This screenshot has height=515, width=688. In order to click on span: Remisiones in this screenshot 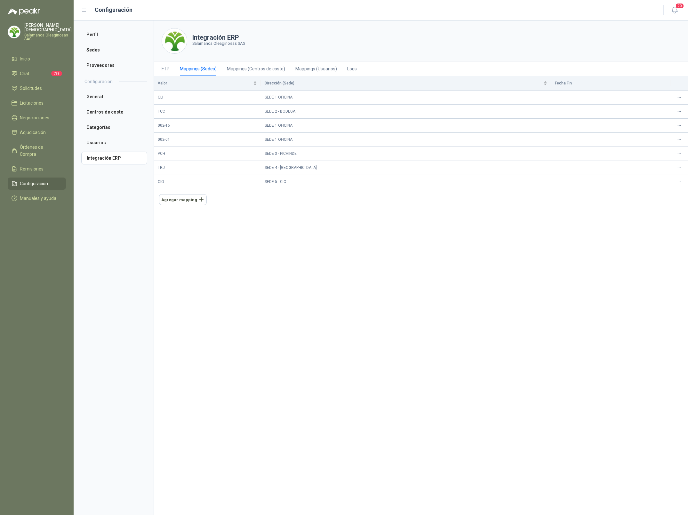, I will do `click(32, 169)`.